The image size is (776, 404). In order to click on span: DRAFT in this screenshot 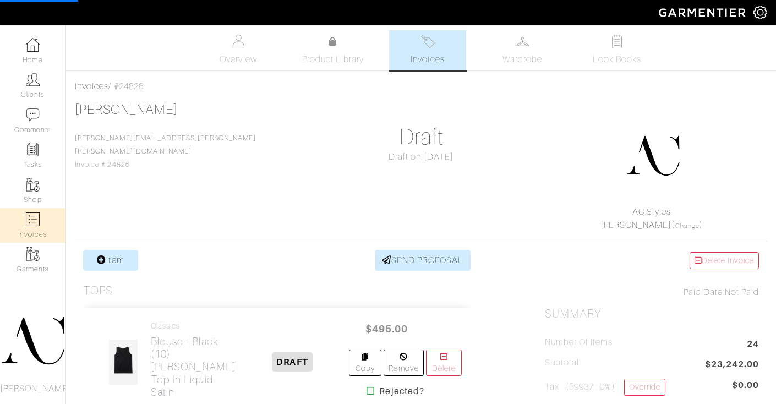, I will do `click(292, 361)`.